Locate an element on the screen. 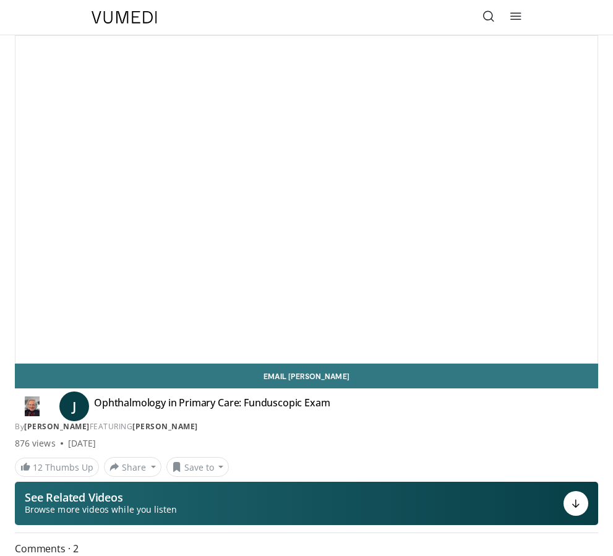 The image size is (613, 556). video-js: Video Player is located at coordinates (306, 199).